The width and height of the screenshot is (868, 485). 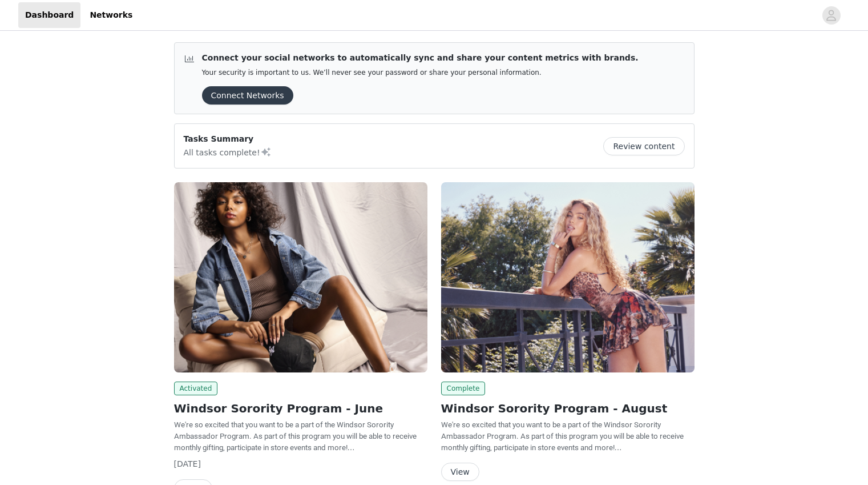 What do you see at coordinates (248, 96) in the screenshot?
I see `button: Connect Networks` at bounding box center [248, 96].